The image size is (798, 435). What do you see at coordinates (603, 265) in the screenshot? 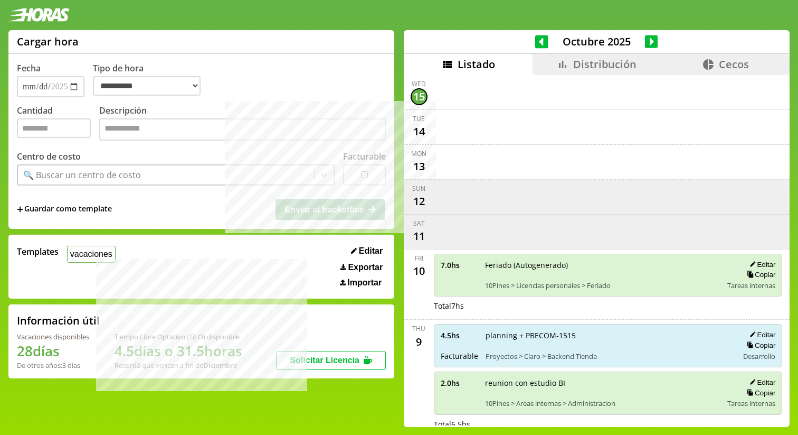
I see `span: Feriado (Autogenerado)` at bounding box center [603, 265].